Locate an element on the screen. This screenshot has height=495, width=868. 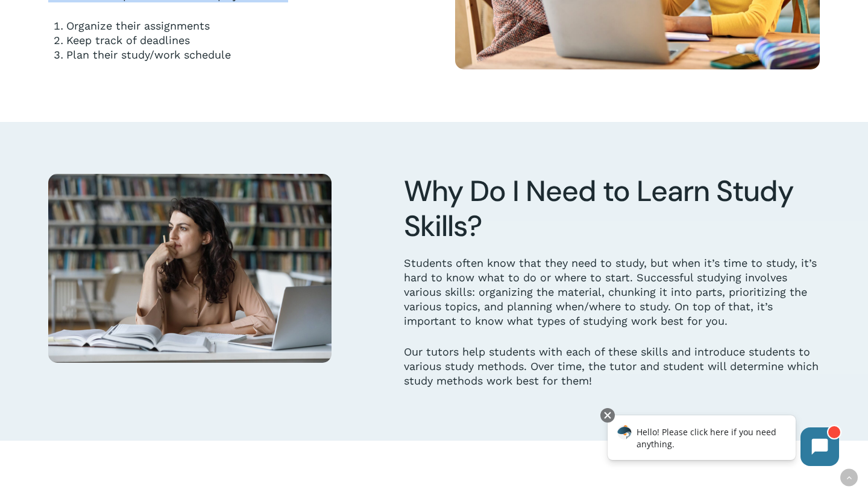
span: Students often know that they need to study, but when it’s time to study, it’s hard to know what ... is located at coordinates (609, 291).